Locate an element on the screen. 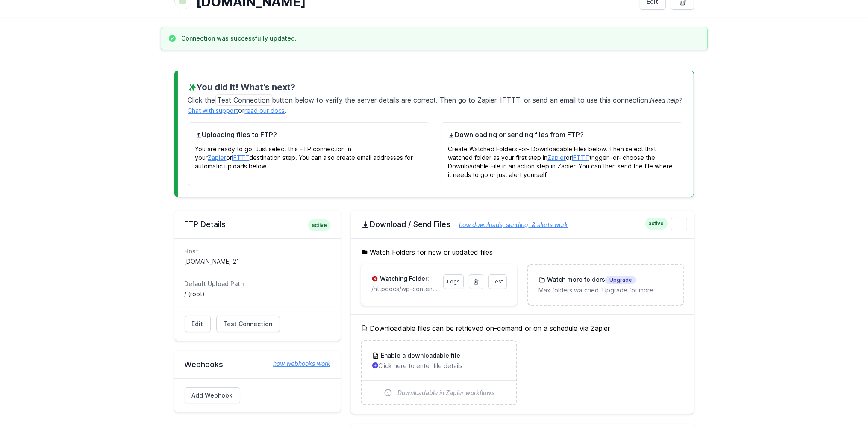  p: Max folders watched. Upgrade for more. is located at coordinates (605, 291).